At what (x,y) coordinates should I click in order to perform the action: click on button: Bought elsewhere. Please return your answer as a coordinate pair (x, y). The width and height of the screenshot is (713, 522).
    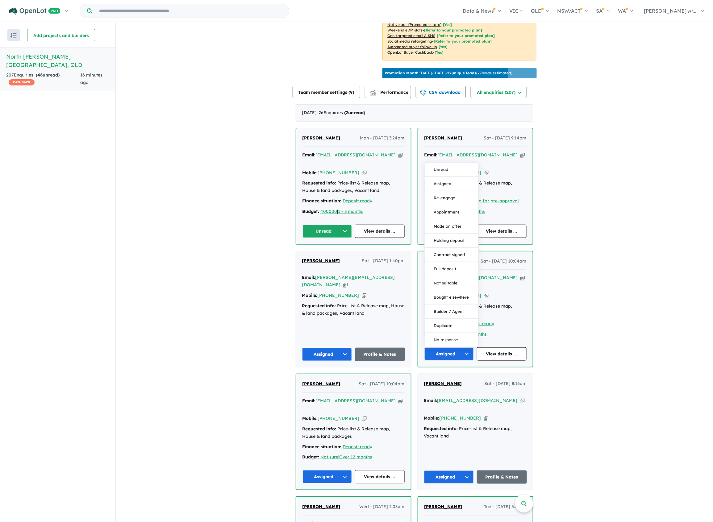
    Looking at the image, I should click on (451, 297).